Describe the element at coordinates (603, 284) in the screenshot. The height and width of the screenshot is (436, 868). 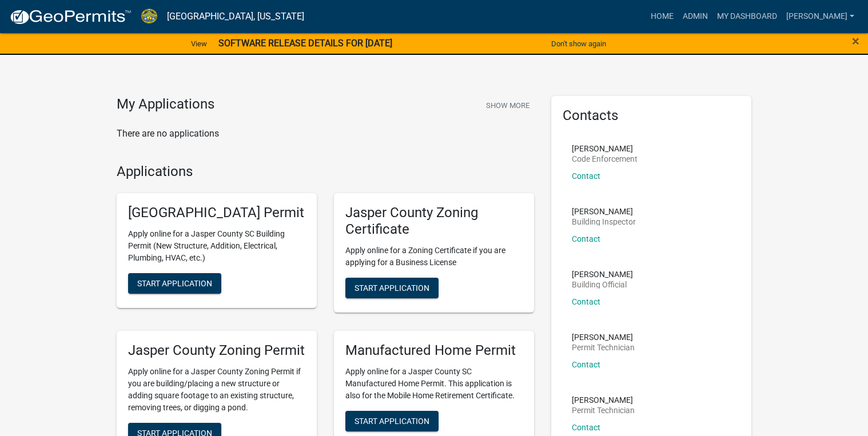
I see `p: Building Official` at that location.